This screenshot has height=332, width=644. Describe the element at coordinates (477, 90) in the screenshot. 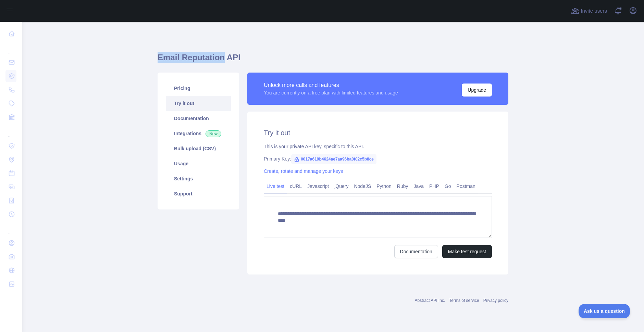

I see `button: Upgrade` at that location.